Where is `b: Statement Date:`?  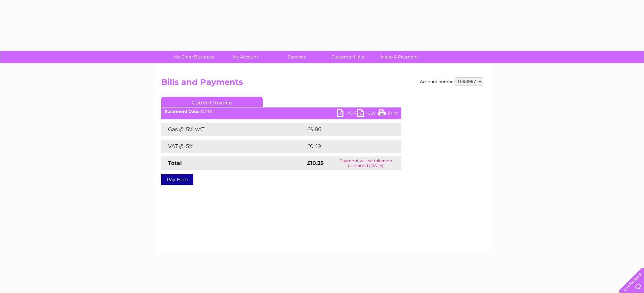 b: Statement Date: is located at coordinates (182, 111).